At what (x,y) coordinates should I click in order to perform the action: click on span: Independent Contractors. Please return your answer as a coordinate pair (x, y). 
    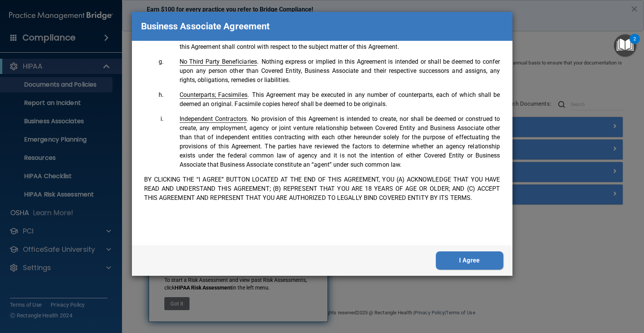
    Looking at the image, I should click on (213, 119).